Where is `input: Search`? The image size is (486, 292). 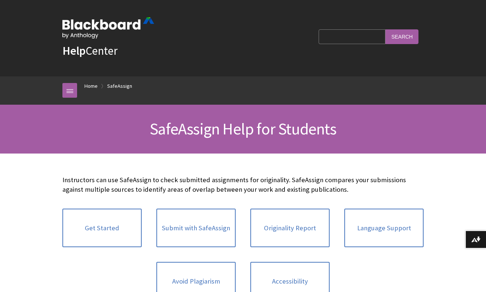
input: Search is located at coordinates (402, 36).